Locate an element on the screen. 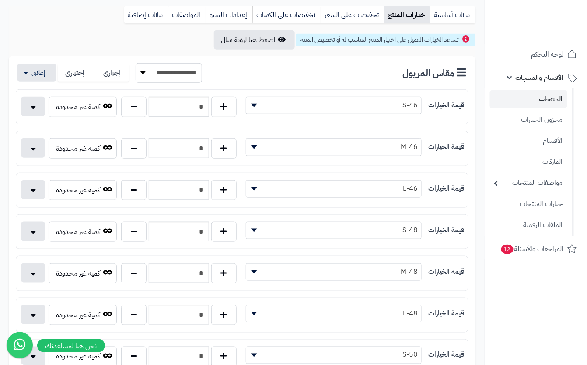 The width and height of the screenshot is (587, 365). label: إختيارى is located at coordinates (76, 73).